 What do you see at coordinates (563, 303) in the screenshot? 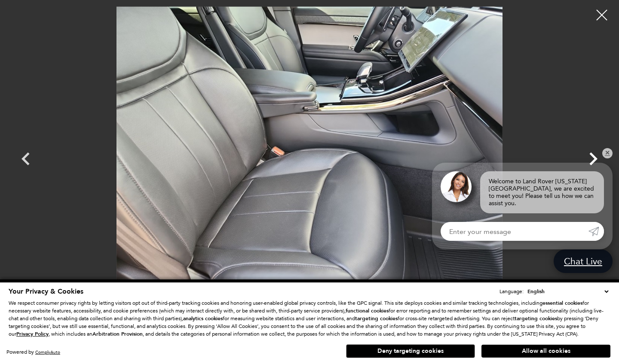
I see `strong: essential cookies` at bounding box center [563, 303].